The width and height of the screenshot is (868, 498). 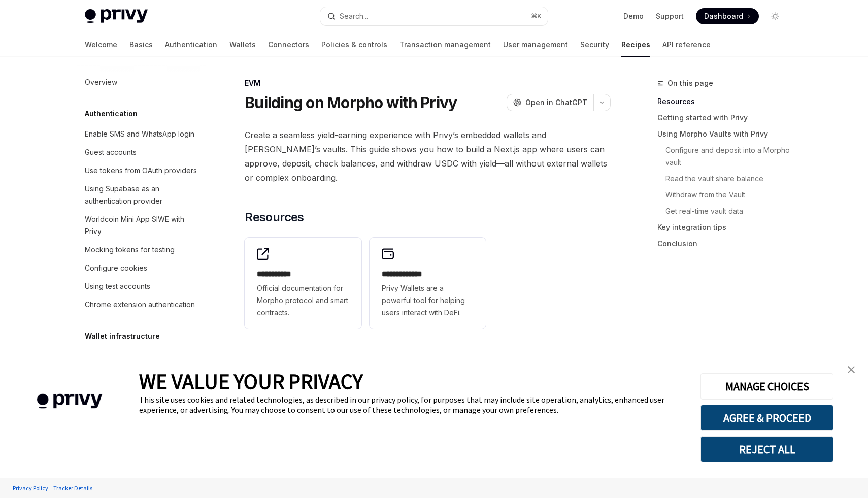 What do you see at coordinates (724, 227) in the screenshot?
I see `a: Key integration tips` at bounding box center [724, 227].